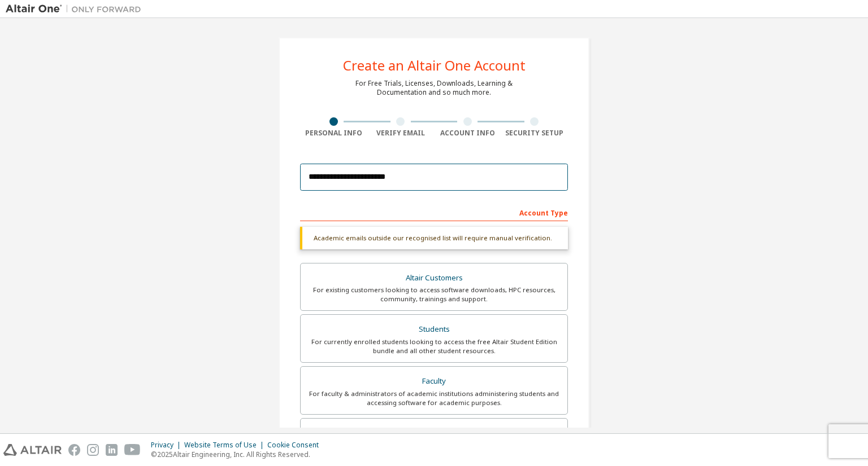  I want to click on p: © 2025 Altair Engineering, Inc. All Rights Reserved., so click(238, 454).